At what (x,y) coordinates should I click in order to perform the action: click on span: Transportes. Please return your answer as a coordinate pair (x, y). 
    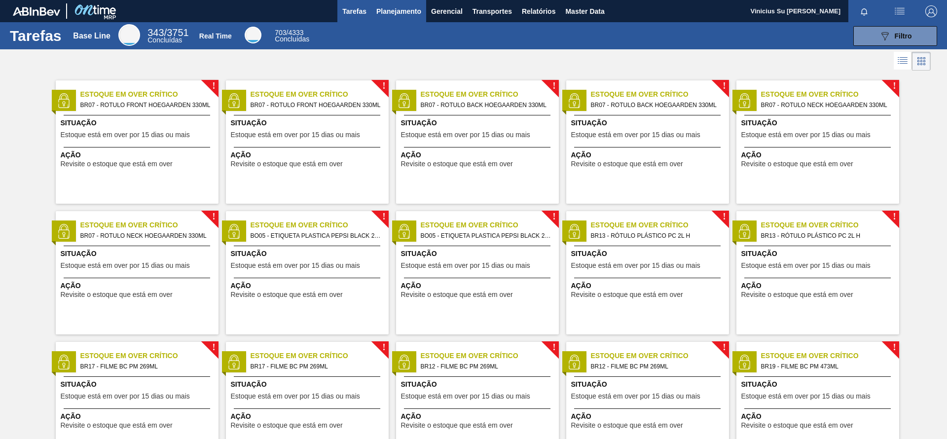
    Looking at the image, I should click on (492, 11).